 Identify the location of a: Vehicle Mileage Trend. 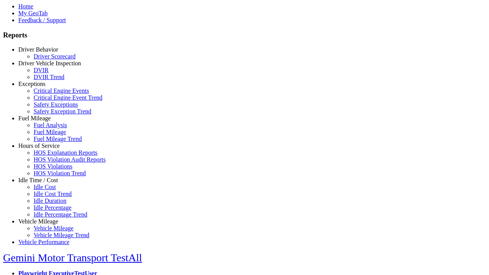
(61, 235).